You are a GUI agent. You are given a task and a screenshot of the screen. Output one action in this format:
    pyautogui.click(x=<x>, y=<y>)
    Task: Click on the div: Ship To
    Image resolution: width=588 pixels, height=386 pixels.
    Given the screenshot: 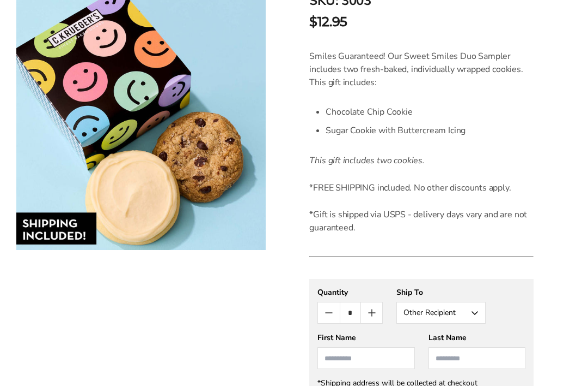 What is the action you would take?
    pyautogui.click(x=441, y=291)
    